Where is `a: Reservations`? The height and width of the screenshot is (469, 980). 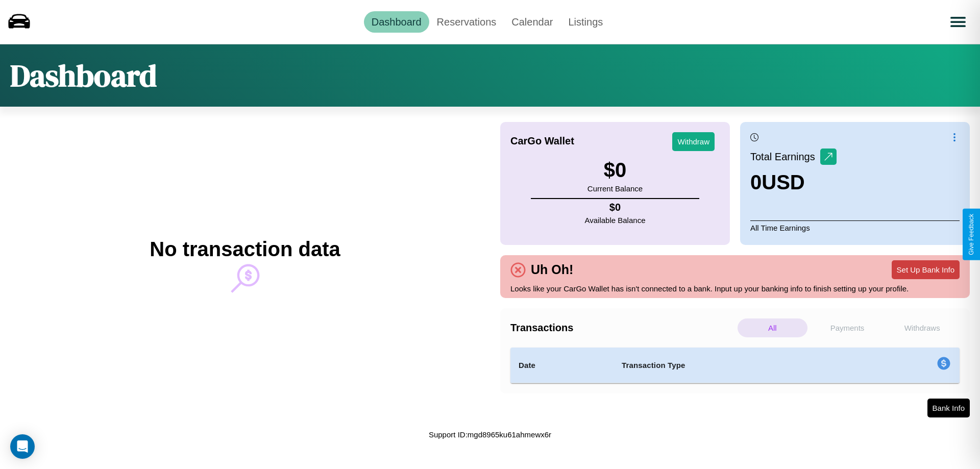 a: Reservations is located at coordinates (467, 22).